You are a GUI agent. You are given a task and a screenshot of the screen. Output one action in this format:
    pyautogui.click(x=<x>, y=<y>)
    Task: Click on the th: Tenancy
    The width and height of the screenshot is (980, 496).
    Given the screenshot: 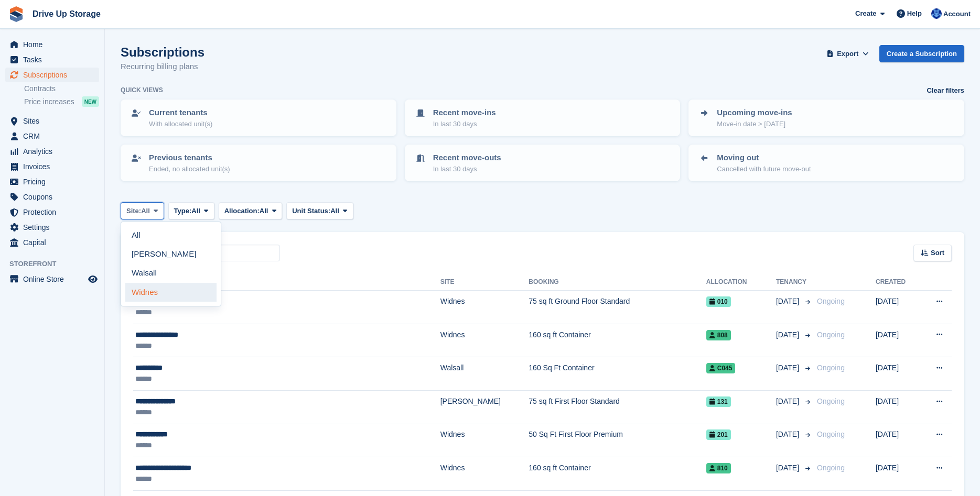 What is the action you would take?
    pyautogui.click(x=795, y=282)
    